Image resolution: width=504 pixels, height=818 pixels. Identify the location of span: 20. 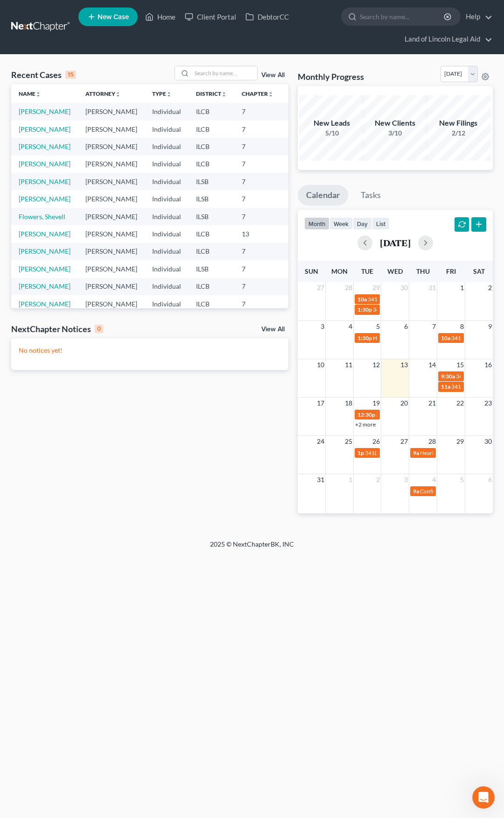
(405, 404).